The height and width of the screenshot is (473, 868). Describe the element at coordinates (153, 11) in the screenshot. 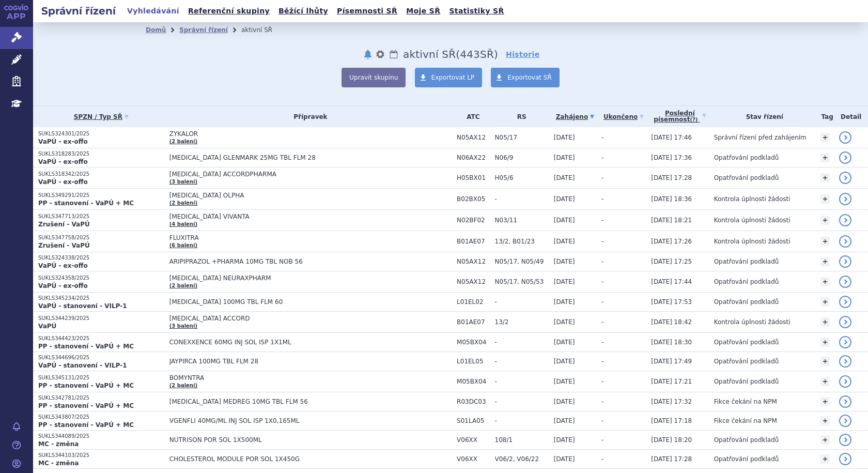

I see `a: Vyhledávání` at that location.